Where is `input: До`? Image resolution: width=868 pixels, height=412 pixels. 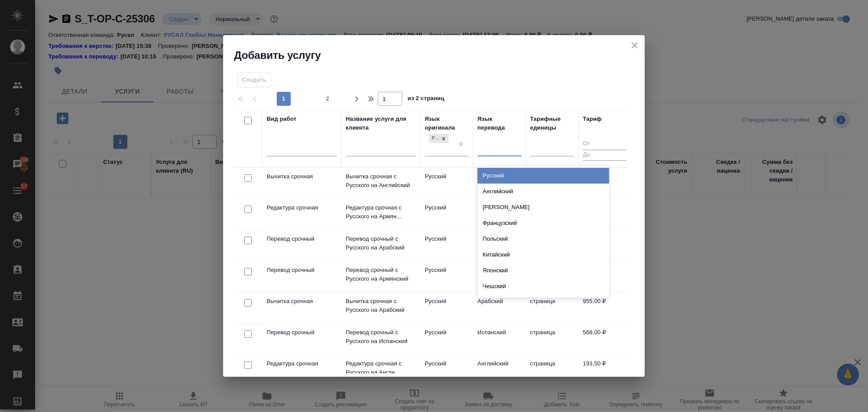
input: До is located at coordinates (605, 155).